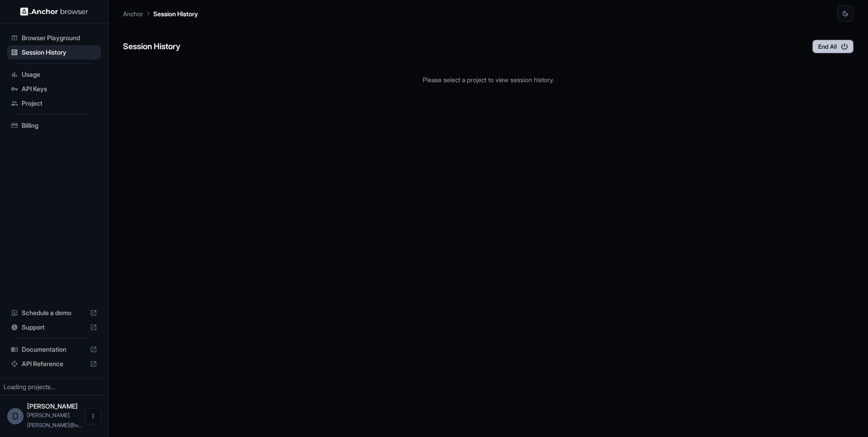 This screenshot has height=437, width=868. Describe the element at coordinates (59, 89) in the screenshot. I see `span: API Keys` at that location.